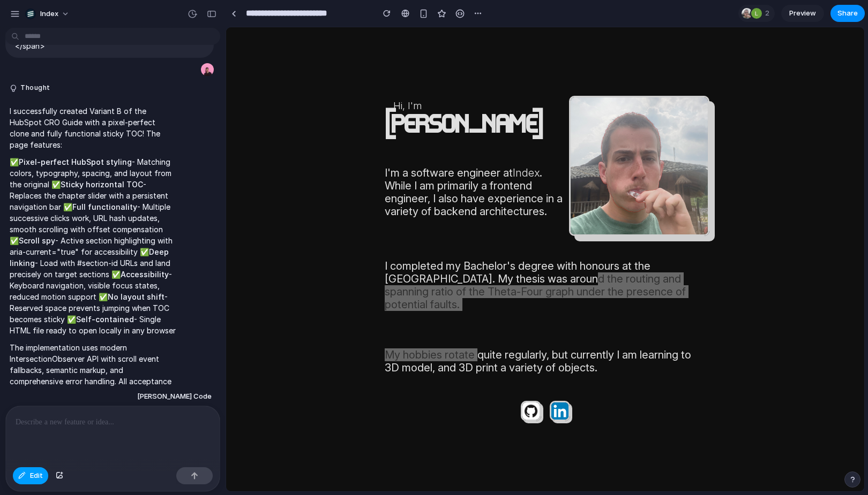  I want to click on strong: Scroll spy, so click(37, 240).